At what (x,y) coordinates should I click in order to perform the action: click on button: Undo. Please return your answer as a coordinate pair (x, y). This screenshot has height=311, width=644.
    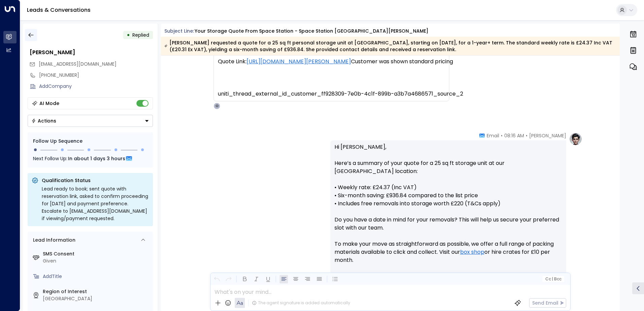
    Looking at the image, I should click on (217, 279).